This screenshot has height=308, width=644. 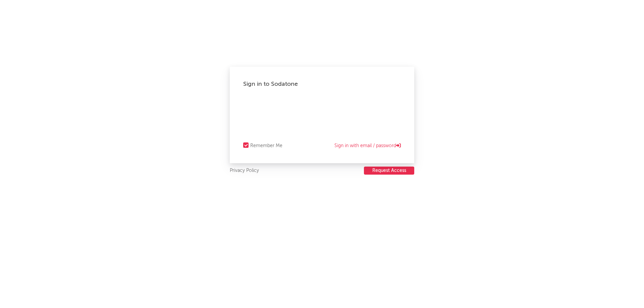 I want to click on button: Request Access, so click(x=389, y=171).